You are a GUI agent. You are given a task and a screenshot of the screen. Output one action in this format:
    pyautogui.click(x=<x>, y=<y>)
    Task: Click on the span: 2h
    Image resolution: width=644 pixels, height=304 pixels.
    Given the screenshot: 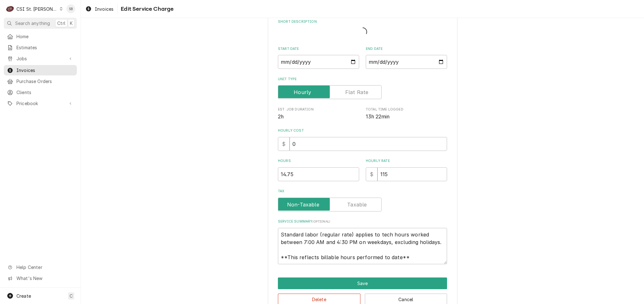 What is the action you would take?
    pyautogui.click(x=281, y=116)
    